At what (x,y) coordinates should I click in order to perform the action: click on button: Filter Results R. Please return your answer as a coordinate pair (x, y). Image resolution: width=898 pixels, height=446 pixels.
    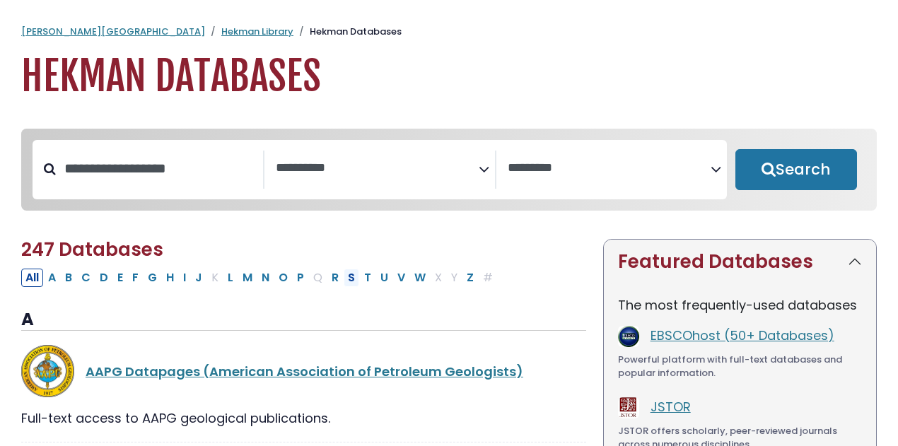
    Looking at the image, I should click on (335, 278).